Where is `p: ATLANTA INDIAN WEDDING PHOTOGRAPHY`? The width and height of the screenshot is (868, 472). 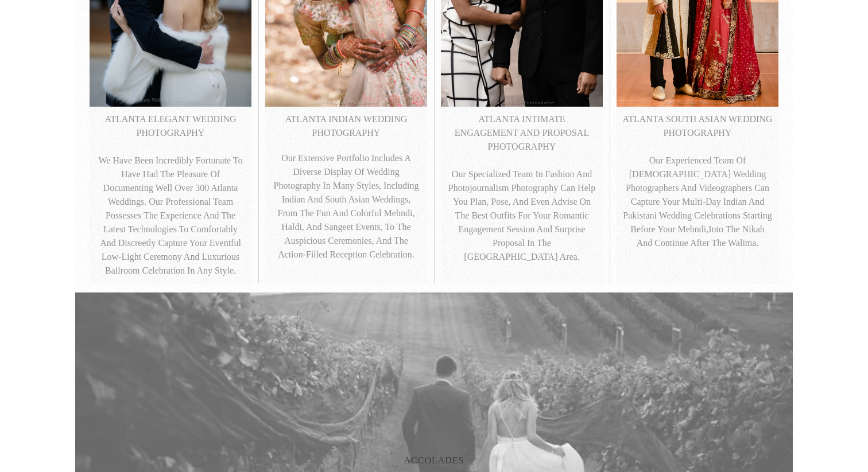 p: ATLANTA INDIAN WEDDING PHOTOGRAPHY is located at coordinates (346, 126).